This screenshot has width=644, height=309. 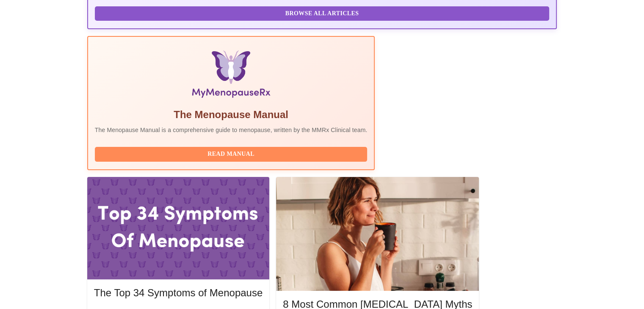 What do you see at coordinates (232, 153) in the screenshot?
I see `a: Read Manual` at bounding box center [232, 153].